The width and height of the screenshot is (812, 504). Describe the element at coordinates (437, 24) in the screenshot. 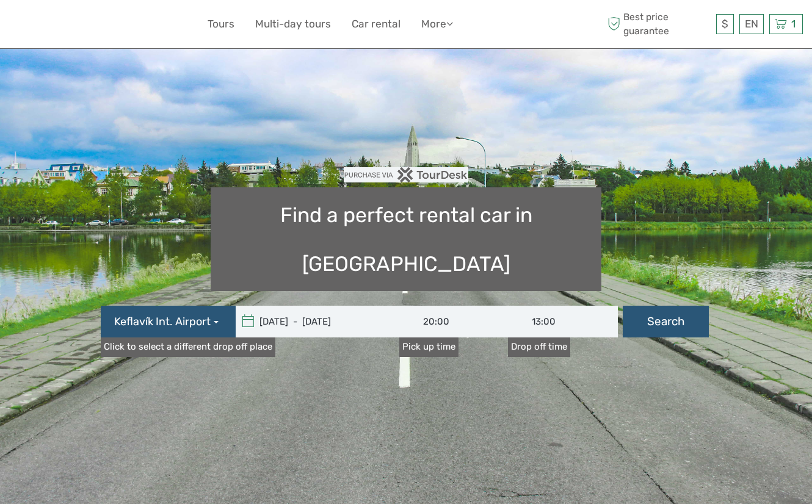

I see `a: More` at that location.